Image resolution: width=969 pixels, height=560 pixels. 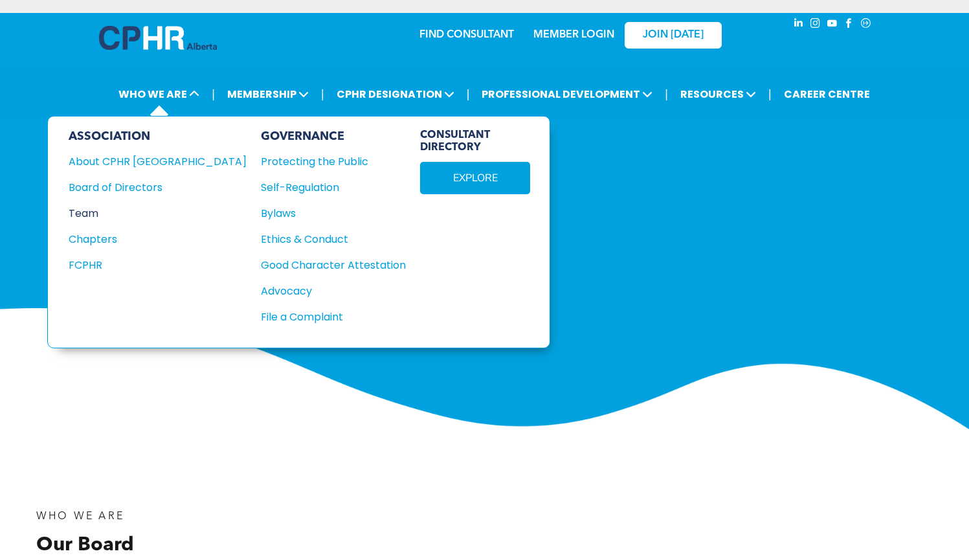 What do you see at coordinates (326, 290) in the screenshot?
I see `div: Advocacy` at bounding box center [326, 290].